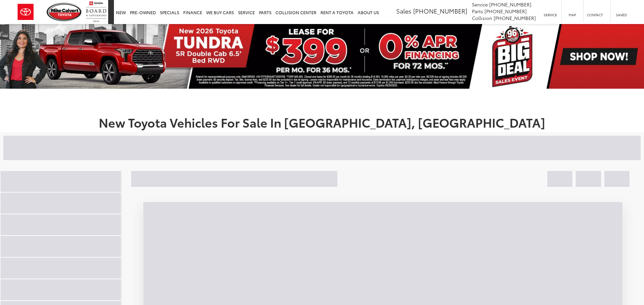  Describe the element at coordinates (621, 14) in the screenshot. I see `span: Saved` at that location.